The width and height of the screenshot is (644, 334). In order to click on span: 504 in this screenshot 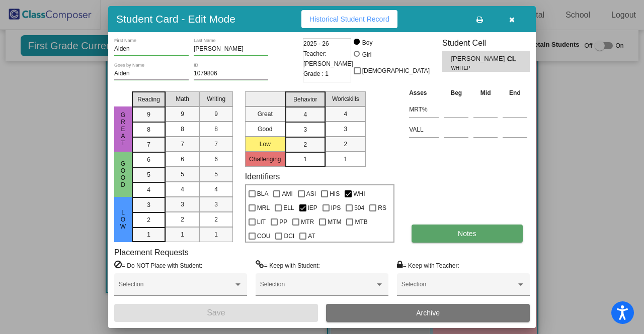, I will do `click(360, 208)`.